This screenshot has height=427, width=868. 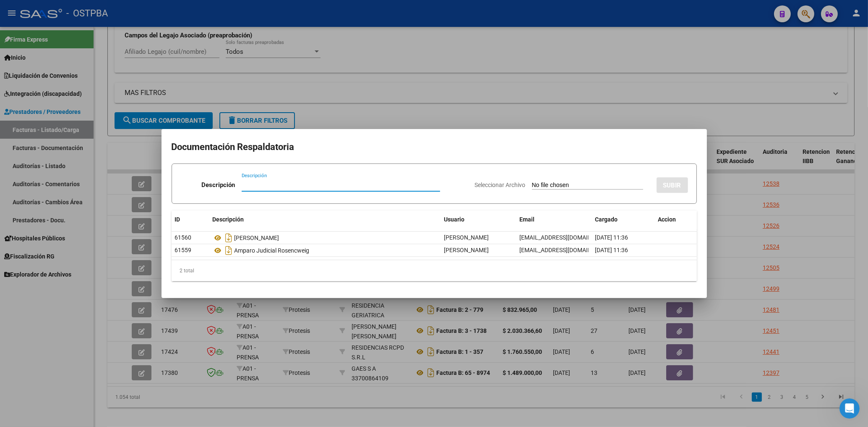 I want to click on datatable-header-cell: Email, so click(x=554, y=219).